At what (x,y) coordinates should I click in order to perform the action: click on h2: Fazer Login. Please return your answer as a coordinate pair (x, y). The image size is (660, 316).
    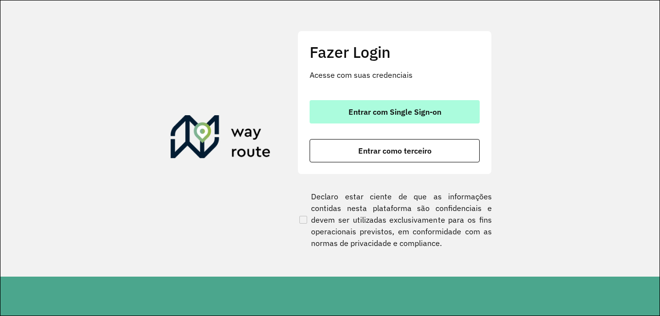
    Looking at the image, I should click on (395, 52).